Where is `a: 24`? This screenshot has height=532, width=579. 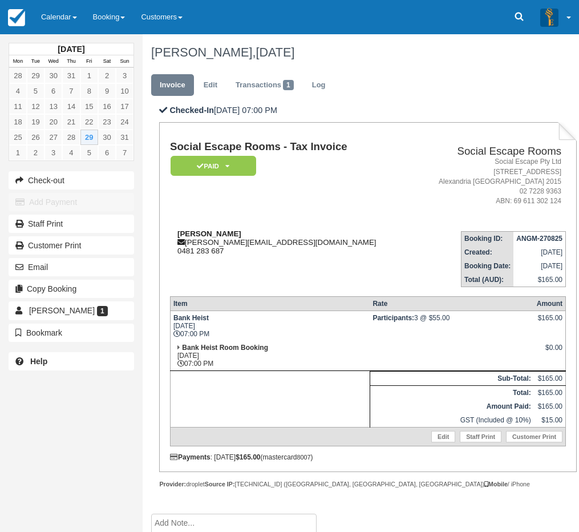
a: 24 is located at coordinates (124, 122).